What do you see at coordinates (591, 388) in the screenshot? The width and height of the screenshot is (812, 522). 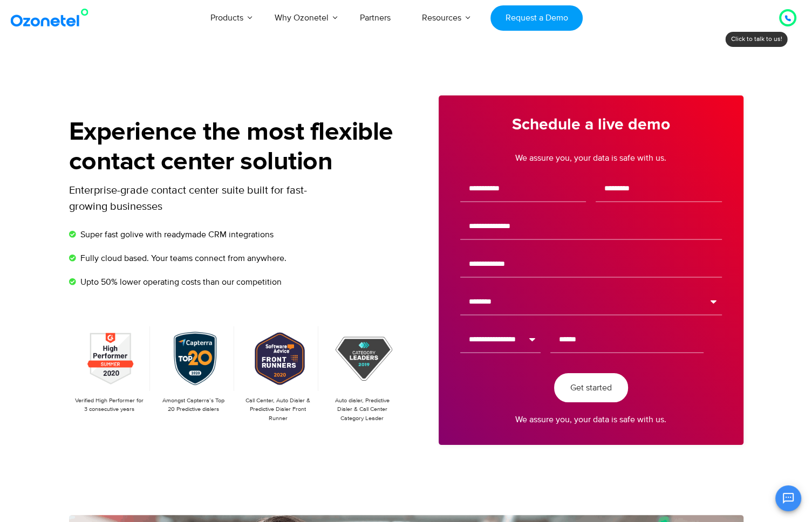 I see `button: Get started` at bounding box center [591, 388].